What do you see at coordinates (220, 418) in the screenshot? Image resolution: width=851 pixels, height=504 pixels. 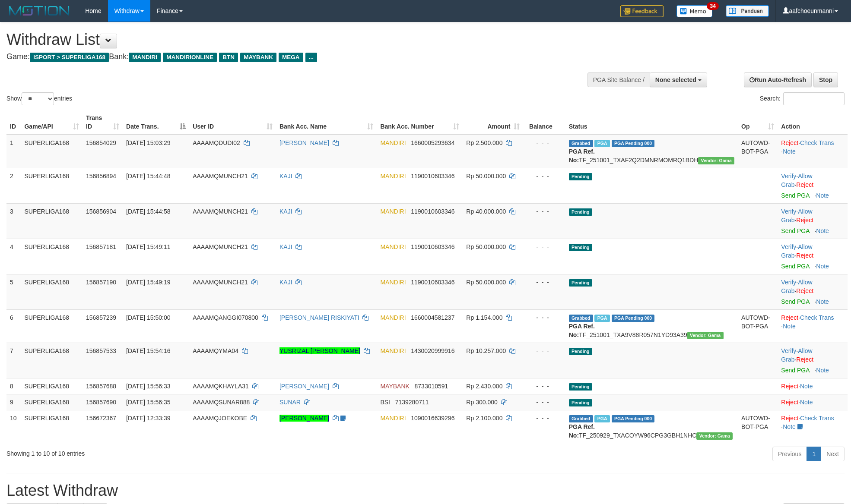 I see `span: AAAAMQJOEKOBE` at bounding box center [220, 418].